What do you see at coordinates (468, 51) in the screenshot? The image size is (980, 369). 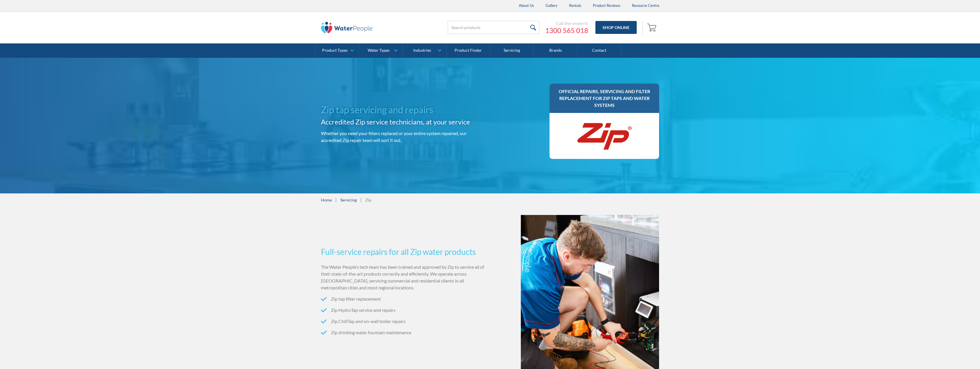 I see `a: Product Finder` at bounding box center [468, 51].